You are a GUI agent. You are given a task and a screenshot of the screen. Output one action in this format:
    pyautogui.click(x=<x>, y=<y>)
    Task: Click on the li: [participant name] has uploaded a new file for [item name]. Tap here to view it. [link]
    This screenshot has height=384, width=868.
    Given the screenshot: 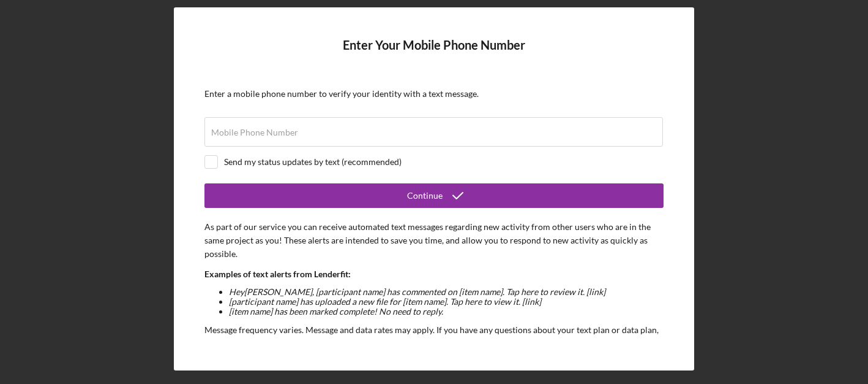 What is the action you would take?
    pyautogui.click(x=446, y=301)
    